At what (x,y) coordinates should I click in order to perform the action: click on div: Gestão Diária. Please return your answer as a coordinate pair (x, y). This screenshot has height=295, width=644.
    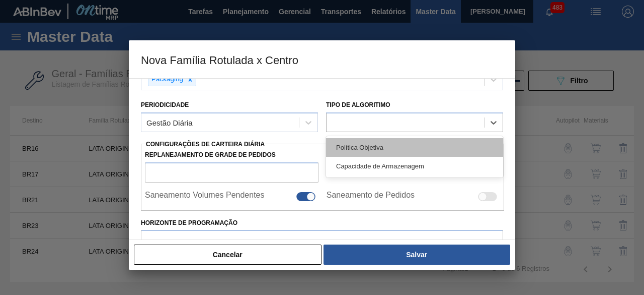
    Looking at the image, I should click on (169, 122).